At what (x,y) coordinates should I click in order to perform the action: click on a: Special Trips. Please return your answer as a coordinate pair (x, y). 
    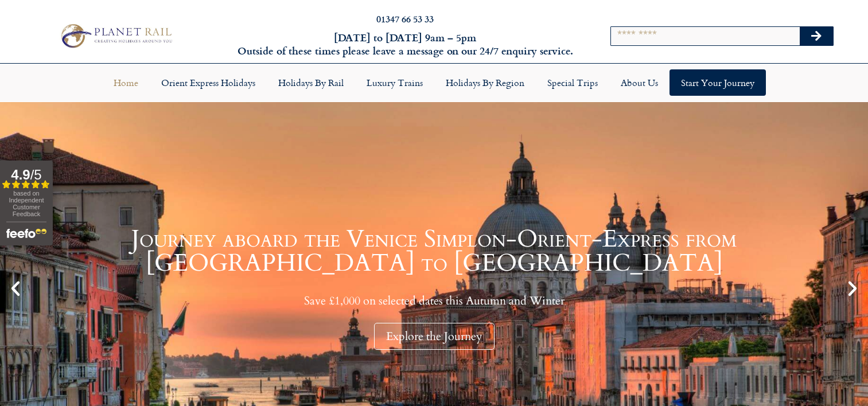
    Looking at the image, I should click on (572, 82).